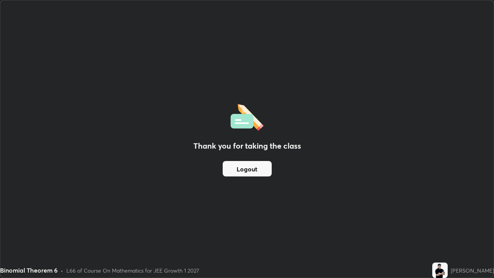 This screenshot has height=278, width=494. I want to click on button: Logout, so click(247, 169).